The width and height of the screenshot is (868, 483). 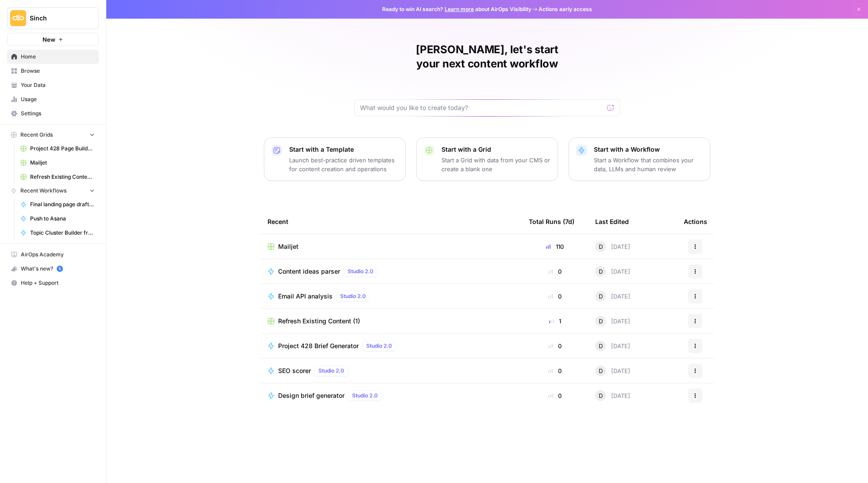 What do you see at coordinates (335, 159) in the screenshot?
I see `button: Start with a TemplateLaunch best-practice driven templates for content creation and operations` at bounding box center [335, 159].